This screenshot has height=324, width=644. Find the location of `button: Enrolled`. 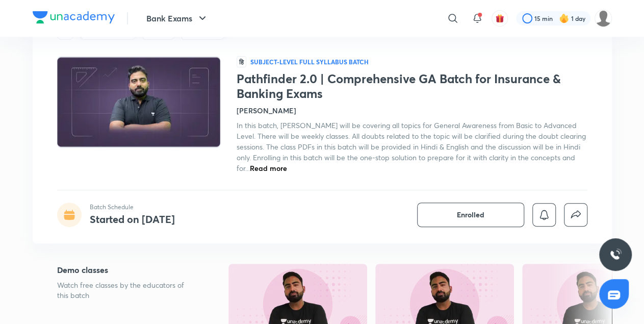

button: Enrolled is located at coordinates (471, 215).